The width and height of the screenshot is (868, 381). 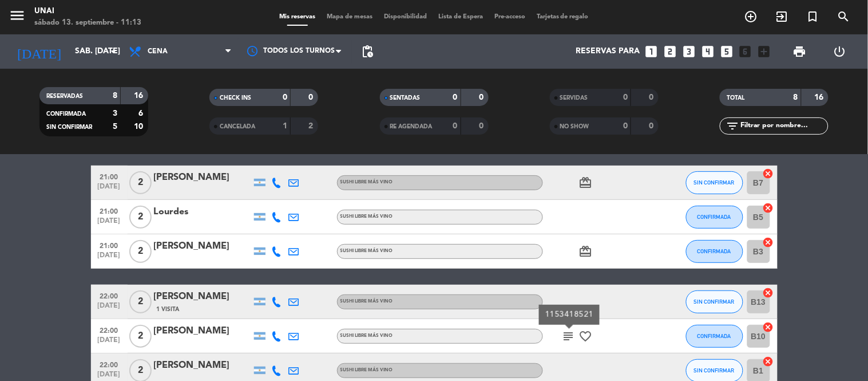 I want to click on div: 1153418521, so click(x=569, y=314).